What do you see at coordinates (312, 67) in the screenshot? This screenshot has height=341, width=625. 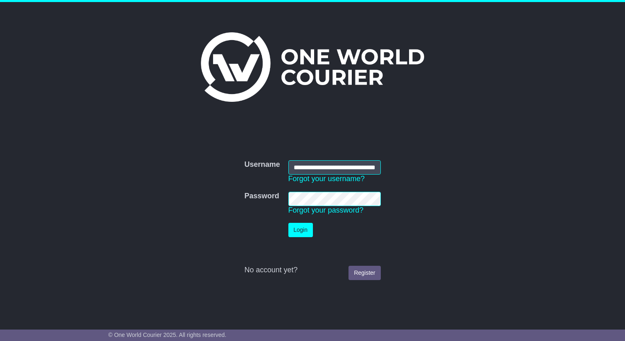 I see `img: One World` at bounding box center [312, 67].